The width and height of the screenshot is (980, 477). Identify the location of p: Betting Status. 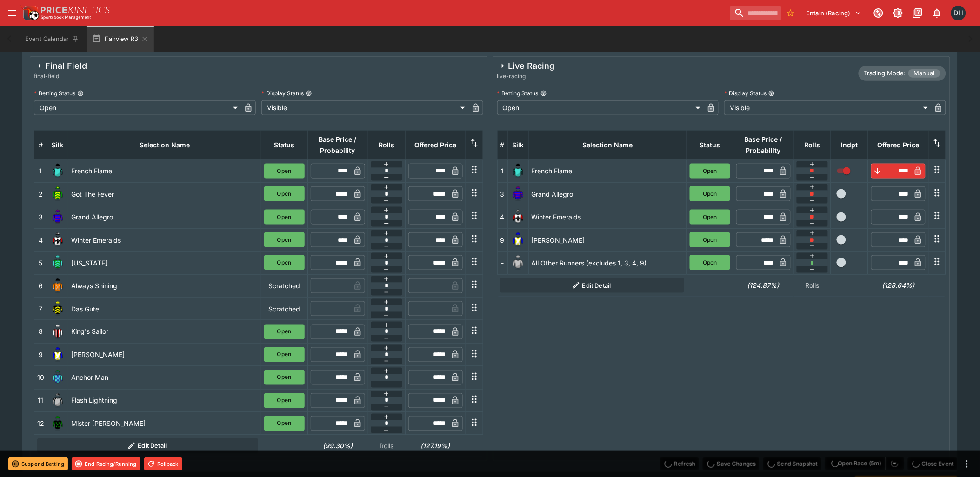
(517, 93).